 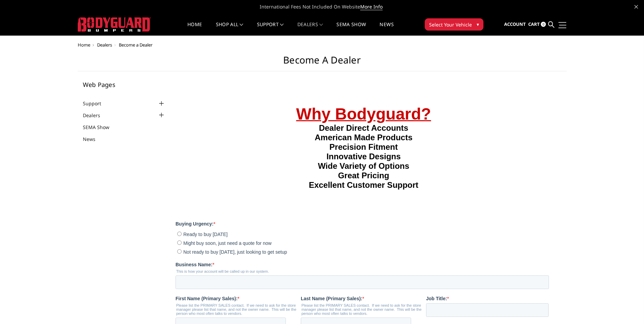 I want to click on input: 000-000-0000, so click(x=110, y=270).